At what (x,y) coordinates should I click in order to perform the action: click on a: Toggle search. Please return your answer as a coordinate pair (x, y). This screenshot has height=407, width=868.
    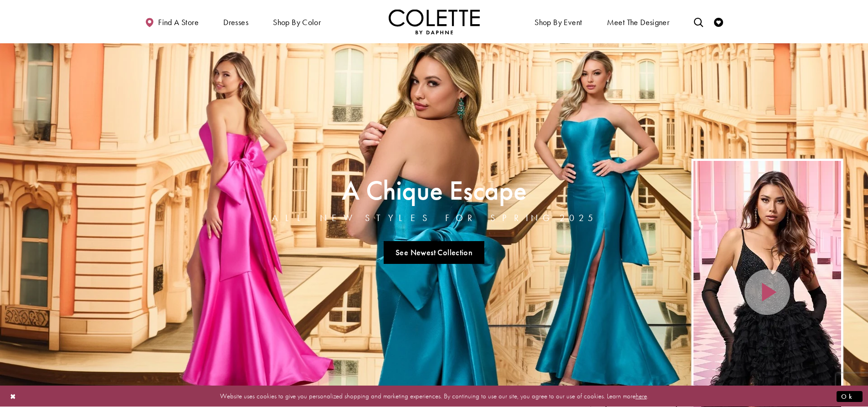
    Looking at the image, I should click on (698, 21).